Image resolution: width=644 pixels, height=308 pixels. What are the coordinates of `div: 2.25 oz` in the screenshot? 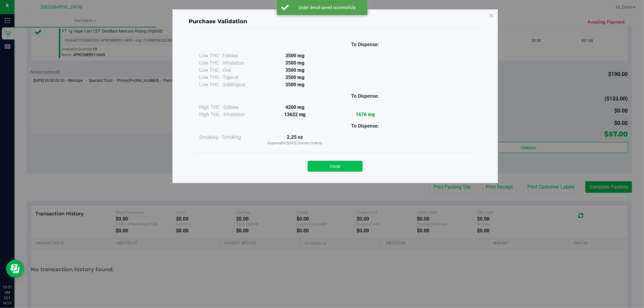 It's located at (295, 139).